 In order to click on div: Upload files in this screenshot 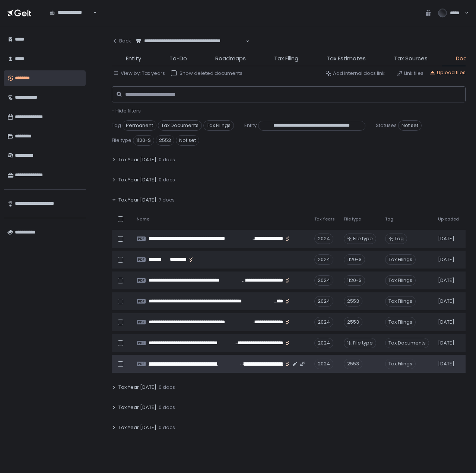, I will do `click(447, 73)`.